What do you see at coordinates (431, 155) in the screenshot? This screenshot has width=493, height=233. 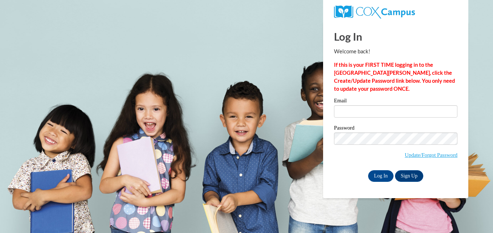 I see `a: Update/Forgot Password` at bounding box center [431, 155].